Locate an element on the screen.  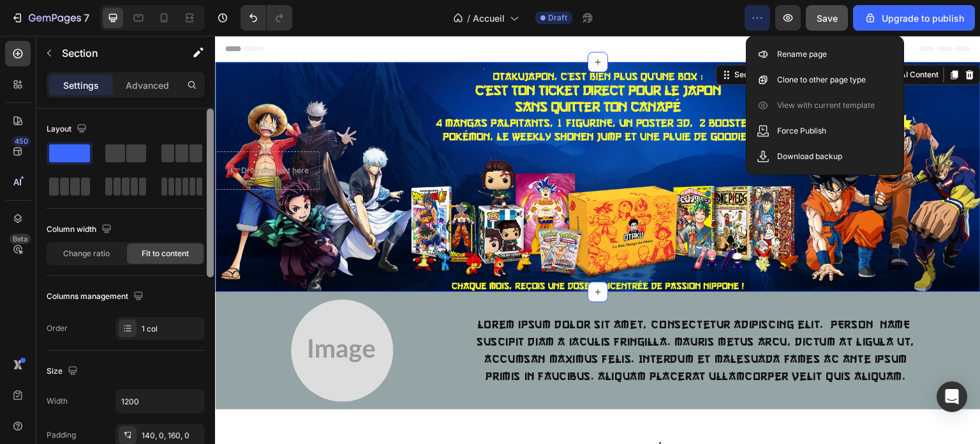
input: Auto is located at coordinates (161, 401).